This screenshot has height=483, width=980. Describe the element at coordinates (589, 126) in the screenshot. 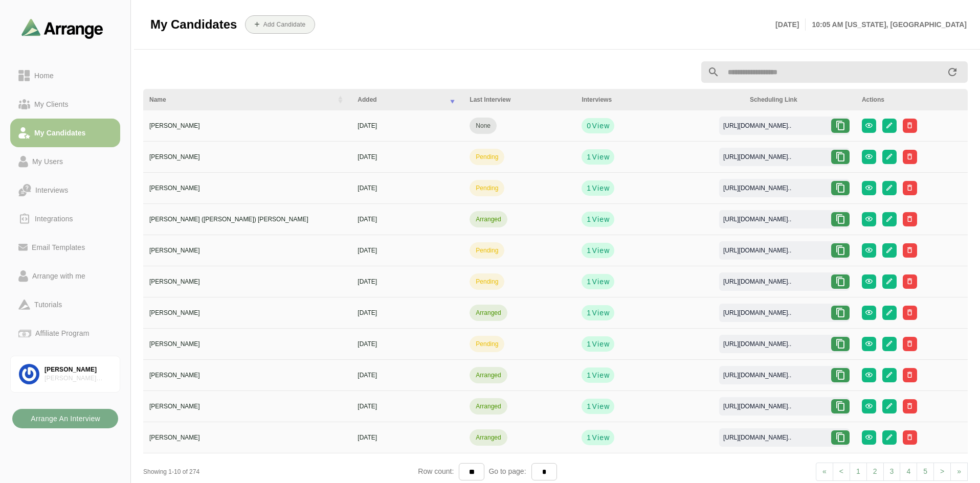

I see `strong: 0` at that location.